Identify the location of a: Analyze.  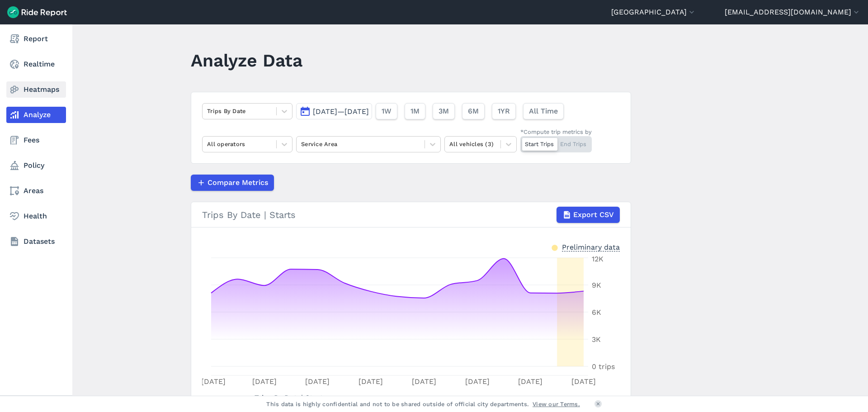
(36, 115).